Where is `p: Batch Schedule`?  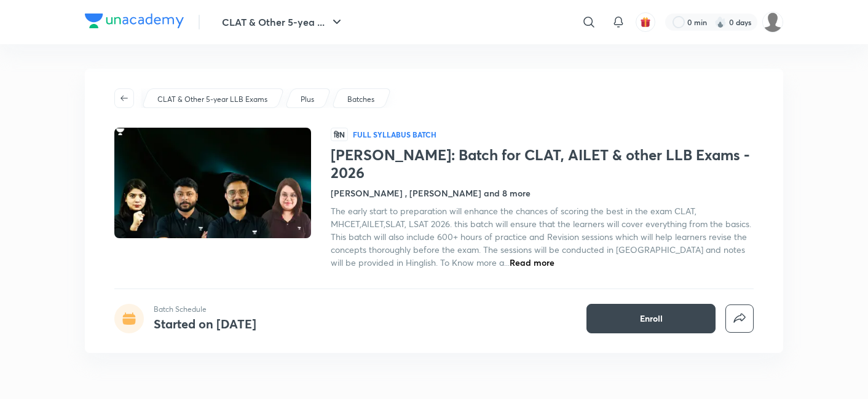 p: Batch Schedule is located at coordinates (205, 310).